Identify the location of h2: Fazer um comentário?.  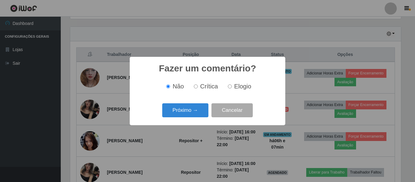
(207, 68).